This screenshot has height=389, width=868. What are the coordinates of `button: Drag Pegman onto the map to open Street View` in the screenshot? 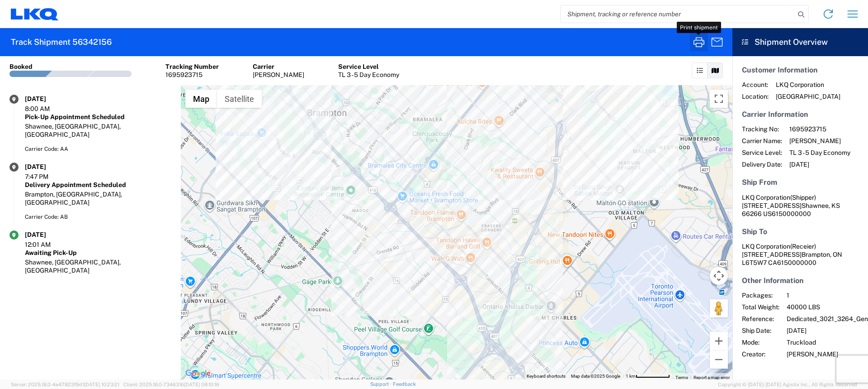 It's located at (719, 309).